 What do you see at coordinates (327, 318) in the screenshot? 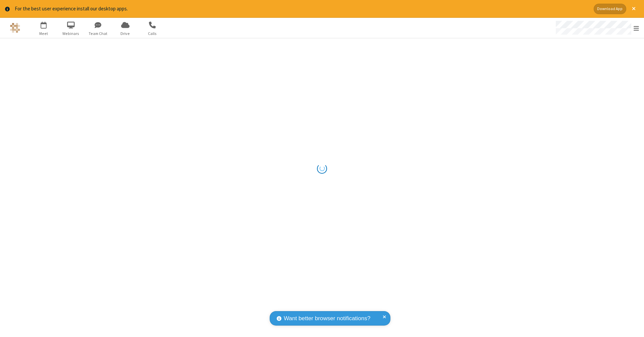
I see `span: Want better browser notifications?` at bounding box center [327, 318].